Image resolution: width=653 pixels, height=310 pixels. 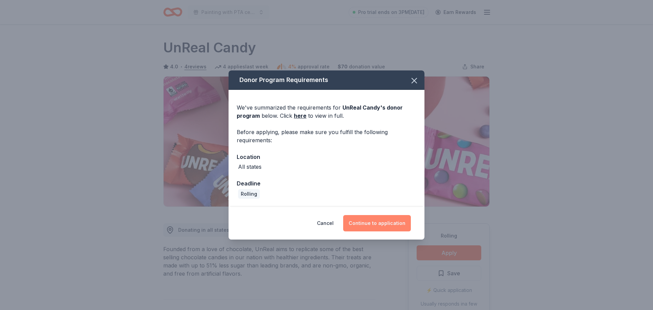 I want to click on div: Location, so click(x=326, y=157).